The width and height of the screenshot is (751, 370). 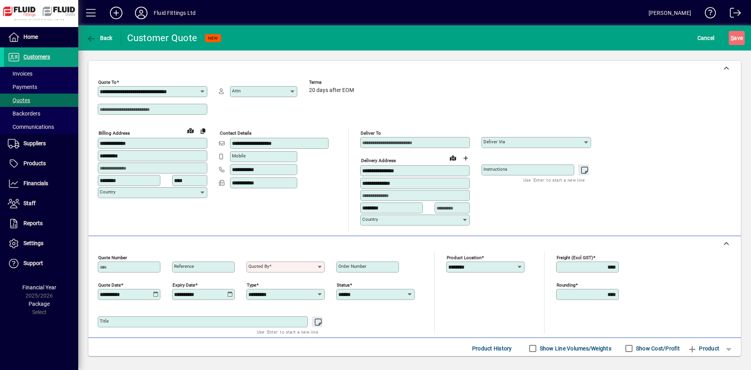 I want to click on a: Invoices, so click(x=41, y=74).